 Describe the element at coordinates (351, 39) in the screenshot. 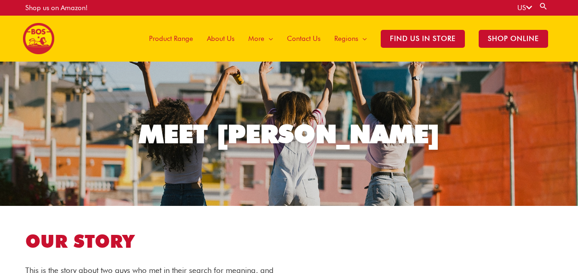

I see `a: Regions` at that location.